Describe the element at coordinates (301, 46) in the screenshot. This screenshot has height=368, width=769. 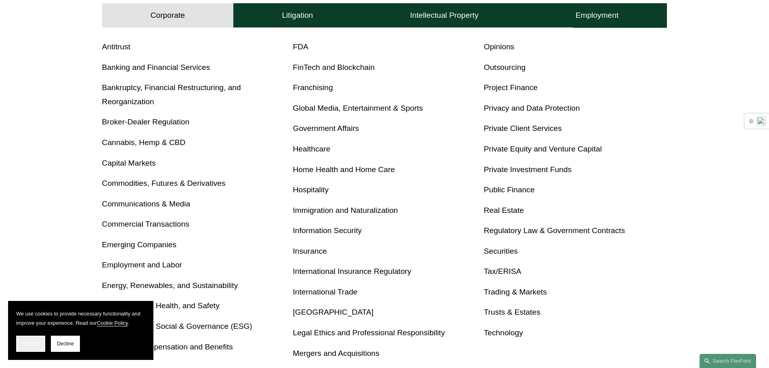
I see `a: FDA` at that location.